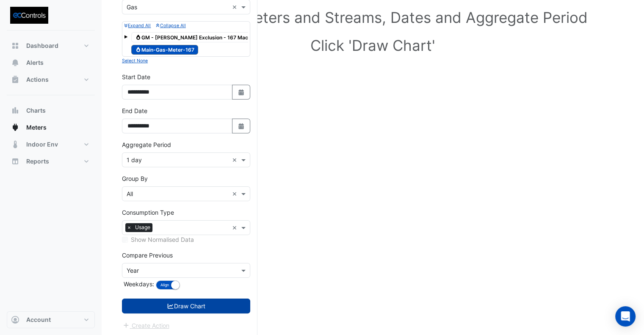 This screenshot has width=644, height=335. I want to click on app-icon: Actions, so click(15, 80).